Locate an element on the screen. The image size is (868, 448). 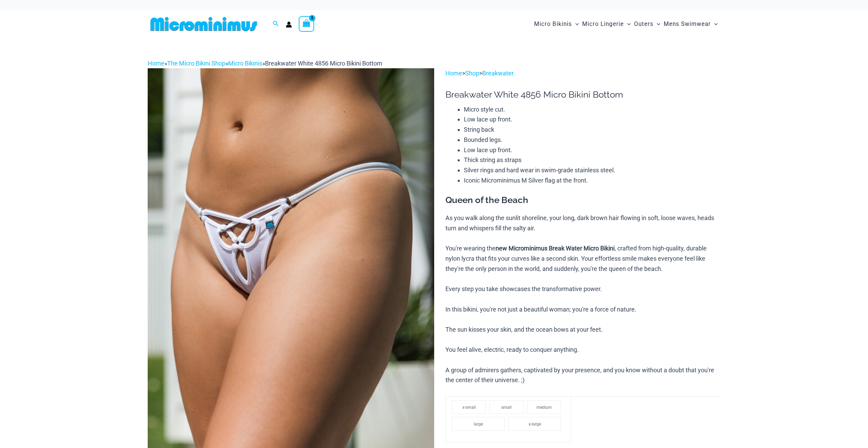
a: OutersMenu ToggleMenu Toggle is located at coordinates (647, 23).